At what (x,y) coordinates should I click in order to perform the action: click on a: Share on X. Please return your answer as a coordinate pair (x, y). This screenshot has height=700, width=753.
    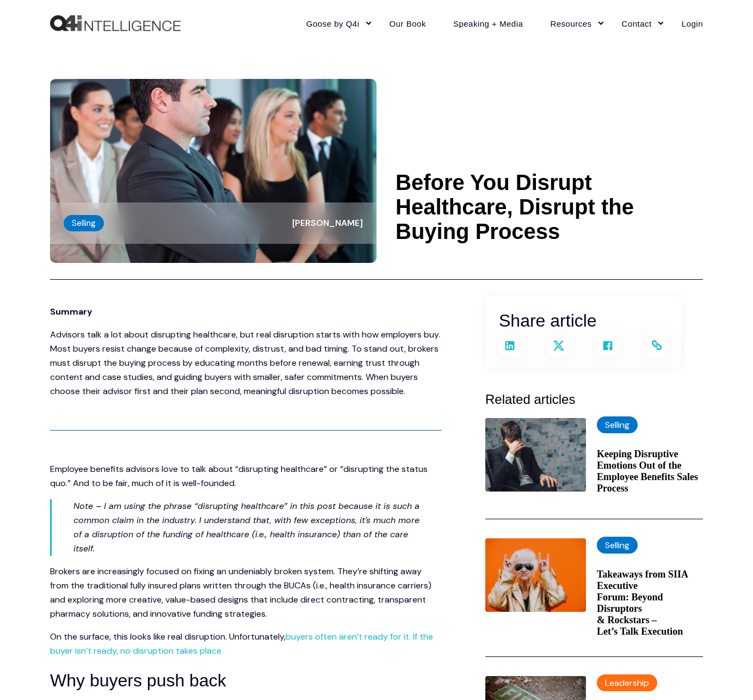
    Looking at the image, I should click on (559, 345).